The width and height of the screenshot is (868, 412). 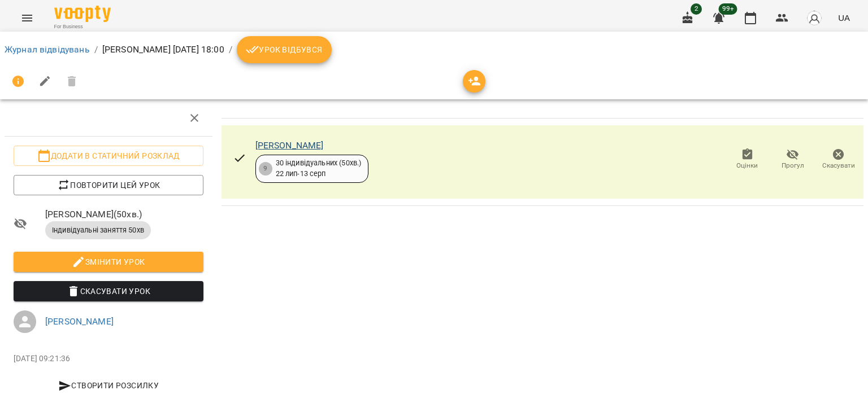 What do you see at coordinates (814, 18) in the screenshot?
I see `img: avatar_s.png` at bounding box center [814, 18].